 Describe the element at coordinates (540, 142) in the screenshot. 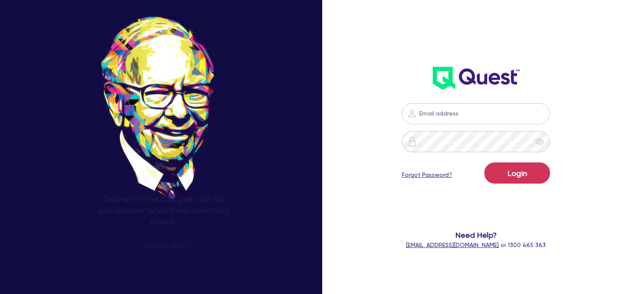

I see `span: eye` at that location.